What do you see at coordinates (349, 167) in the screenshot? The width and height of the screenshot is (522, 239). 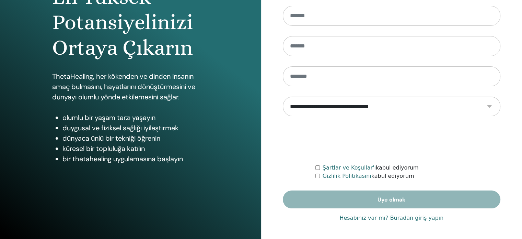 I see `a: Şartlar ve Koşullar'ı` at bounding box center [349, 167].